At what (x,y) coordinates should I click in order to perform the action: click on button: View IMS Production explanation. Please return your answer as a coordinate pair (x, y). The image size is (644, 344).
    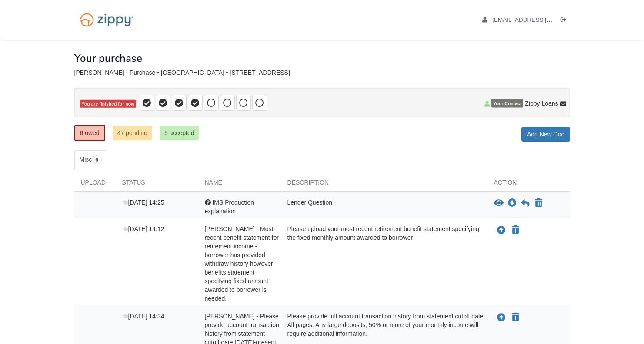
    Looking at the image, I should click on (499, 203).